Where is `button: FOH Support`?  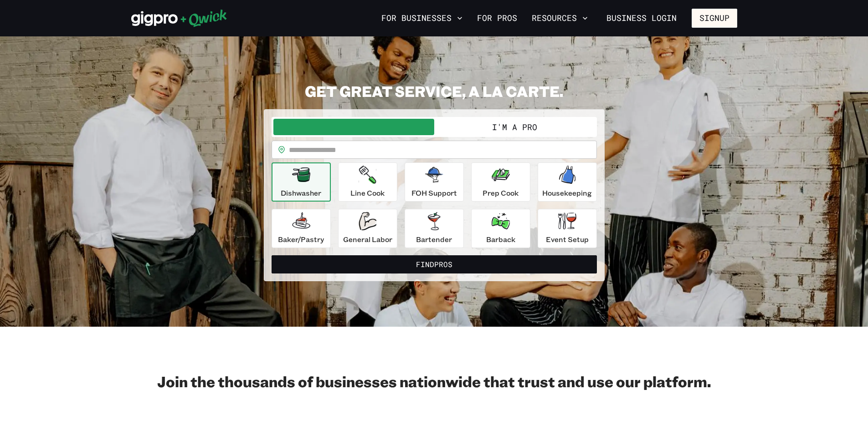
button: FOH Support is located at coordinates (434, 182).